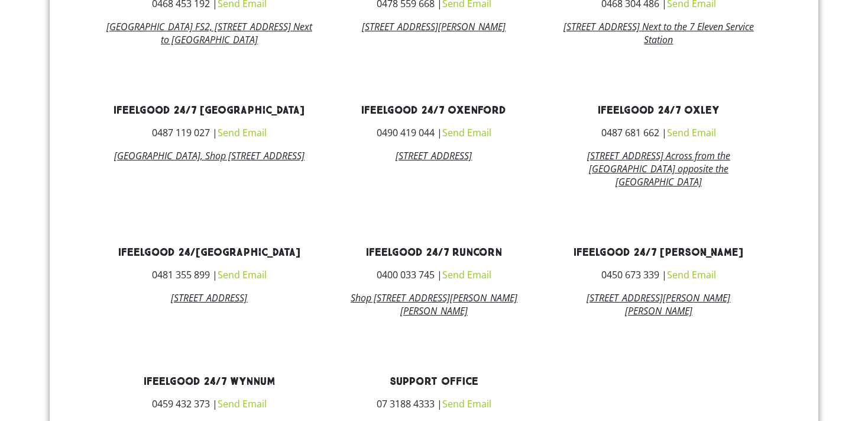  What do you see at coordinates (659, 274) in the screenshot?
I see `h3: 0450 673 339 |` at bounding box center [659, 274].